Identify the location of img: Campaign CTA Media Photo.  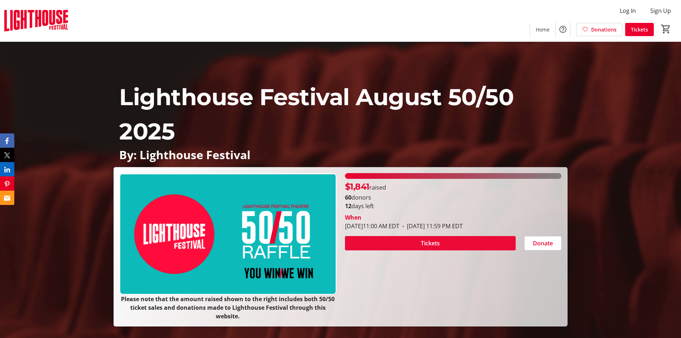
(228, 234).